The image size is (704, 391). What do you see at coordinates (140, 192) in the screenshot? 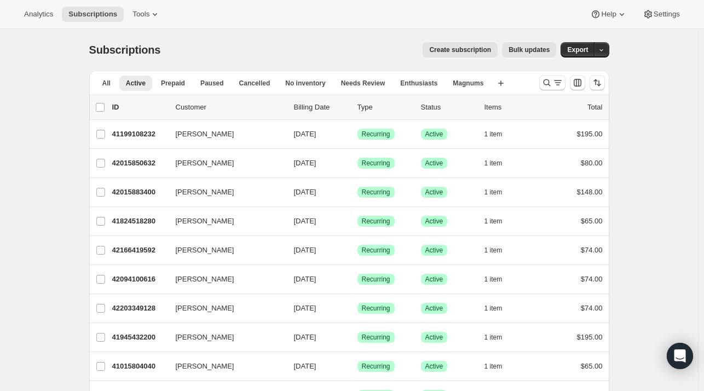
I see `p: 42015883400` at bounding box center [140, 192].